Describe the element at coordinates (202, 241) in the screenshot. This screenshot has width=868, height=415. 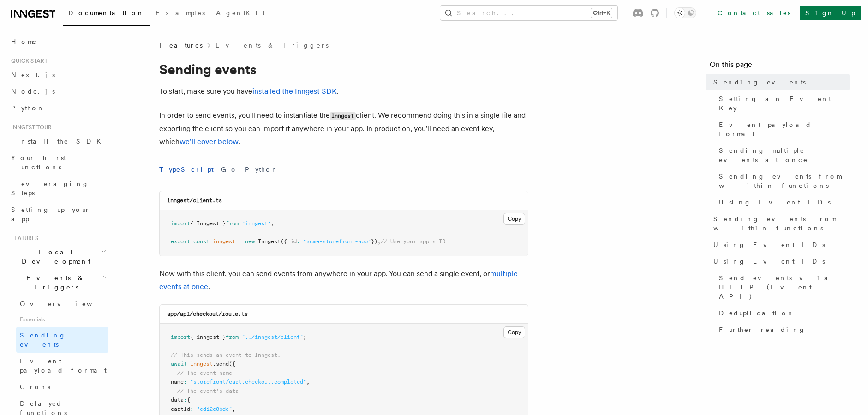
I see `span: const` at that location.